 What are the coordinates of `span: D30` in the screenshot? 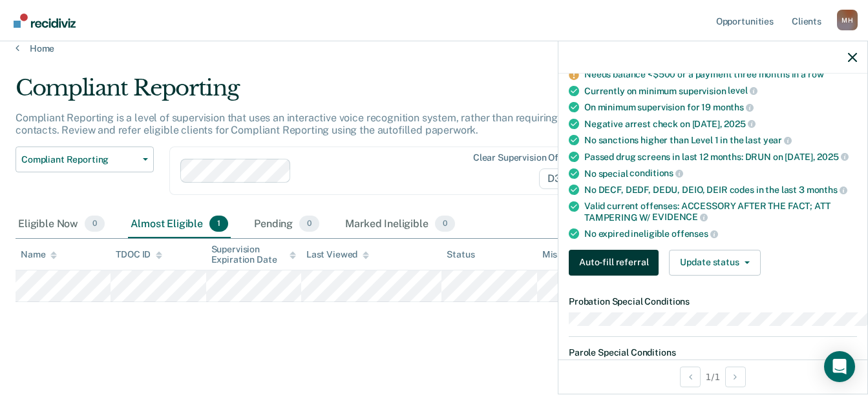 It's located at (562, 179).